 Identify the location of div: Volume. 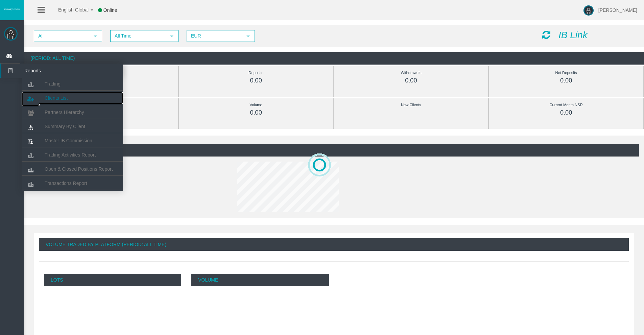
(256, 105).